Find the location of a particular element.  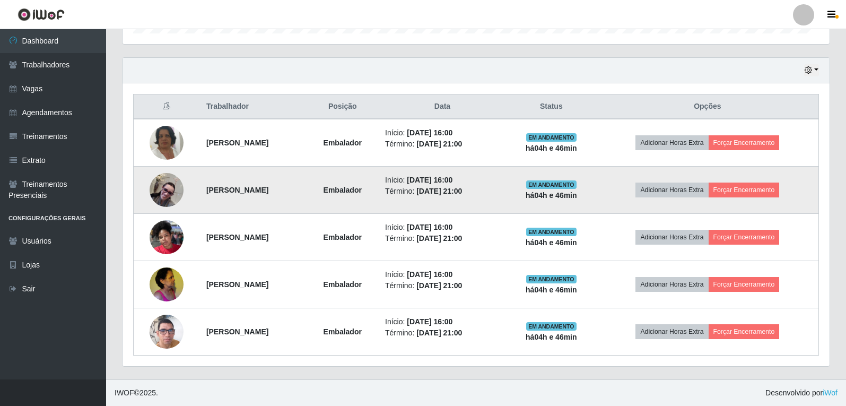

th: Opções is located at coordinates (708, 107).